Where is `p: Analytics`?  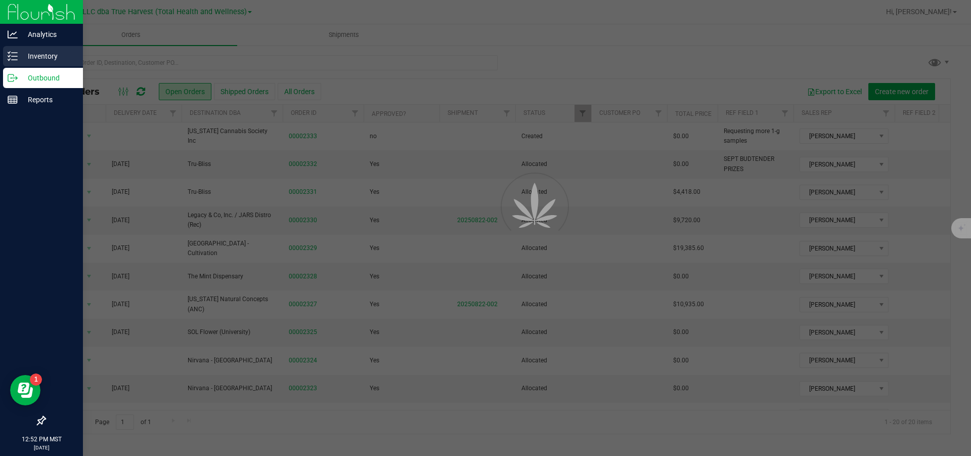 p: Analytics is located at coordinates (48, 34).